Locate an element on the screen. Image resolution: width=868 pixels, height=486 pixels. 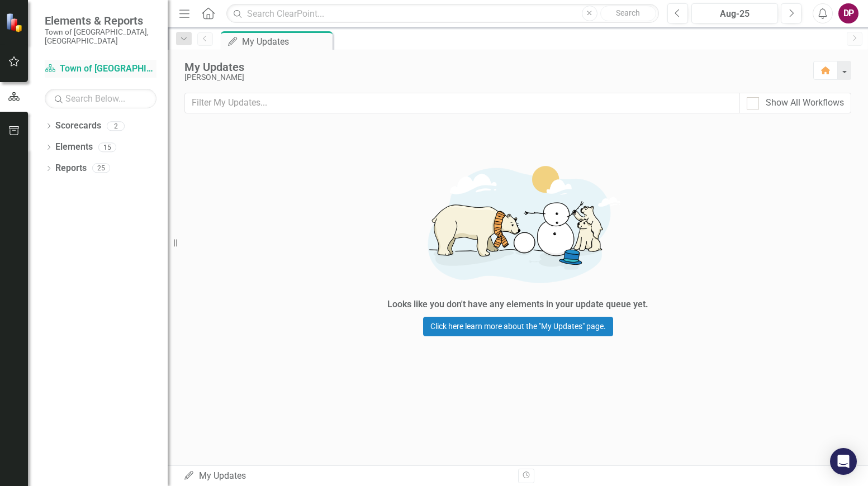
a: Click here learn more about the "My Updates" page. is located at coordinates (518, 327).